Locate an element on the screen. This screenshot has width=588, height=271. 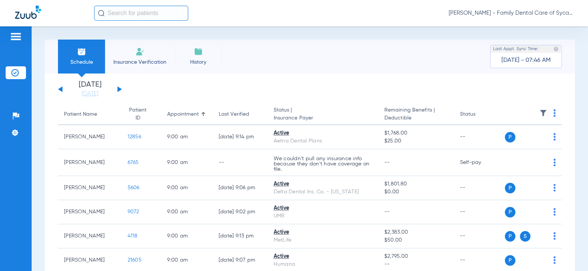
span: Deductible is located at coordinates (416, 118).